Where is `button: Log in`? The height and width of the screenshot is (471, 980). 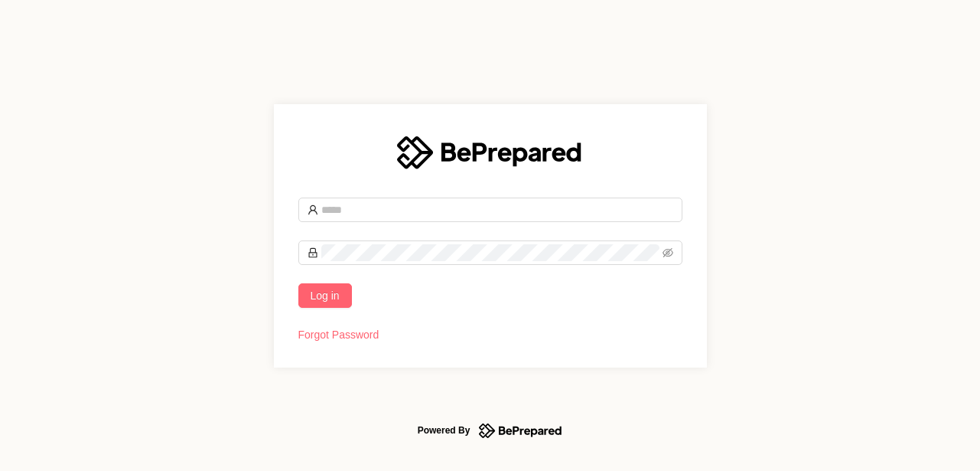 button: Log in is located at coordinates (325, 296).